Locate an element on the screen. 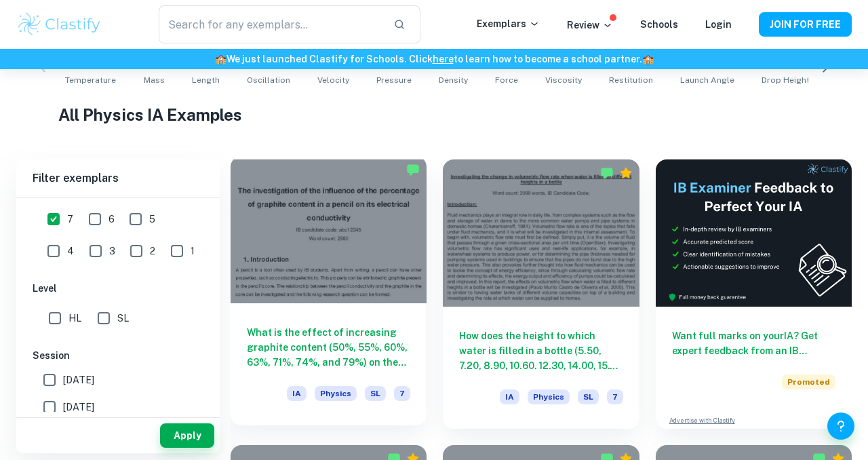  span: Temperature is located at coordinates (90, 80).